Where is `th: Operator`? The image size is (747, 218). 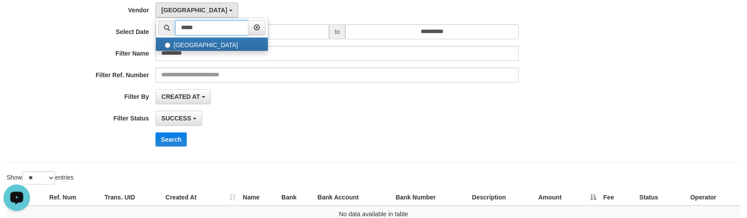
th: Operator is located at coordinates (714, 197).